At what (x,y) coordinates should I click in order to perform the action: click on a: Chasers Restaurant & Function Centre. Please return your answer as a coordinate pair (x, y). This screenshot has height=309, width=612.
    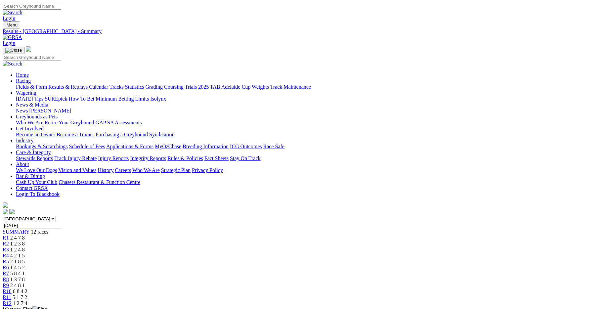
    Looking at the image, I should click on (99, 182).